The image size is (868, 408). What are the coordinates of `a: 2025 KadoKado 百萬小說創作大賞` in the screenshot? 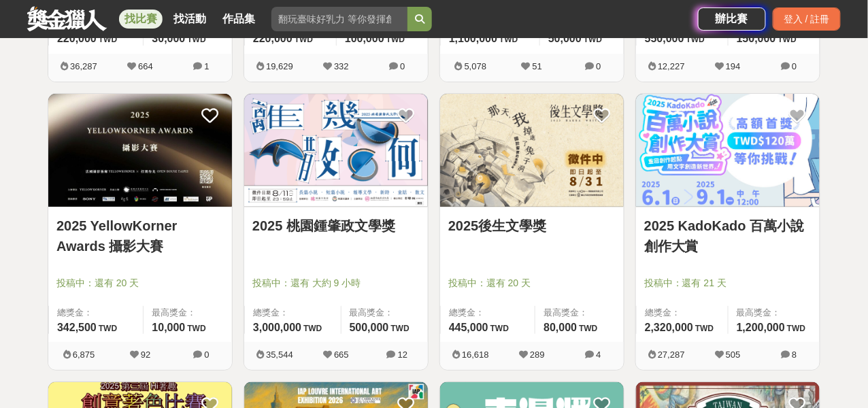 It's located at (728, 236).